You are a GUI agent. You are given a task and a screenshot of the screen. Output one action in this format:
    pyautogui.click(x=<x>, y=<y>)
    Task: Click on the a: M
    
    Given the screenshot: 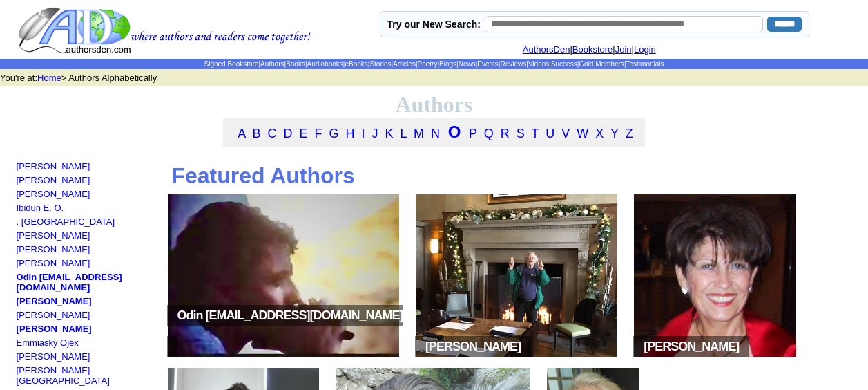 What is the action you would take?
    pyautogui.click(x=418, y=133)
    